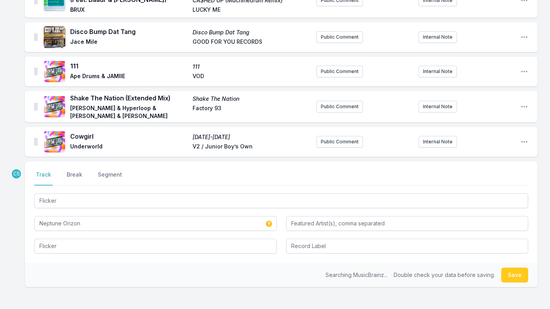 The image size is (550, 309). Describe the element at coordinates (55, 142) in the screenshot. I see `img: 1992-2002` at that location.